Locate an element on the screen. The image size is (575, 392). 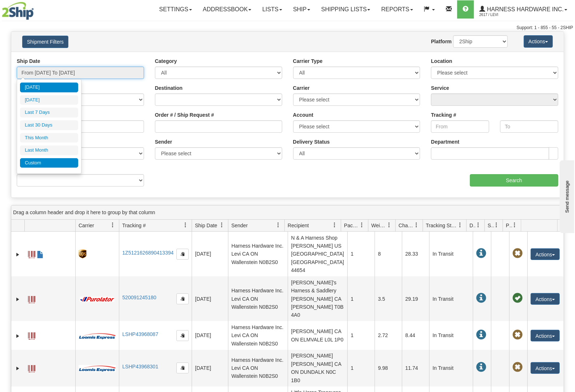
label: Ship Date is located at coordinates (28, 61).